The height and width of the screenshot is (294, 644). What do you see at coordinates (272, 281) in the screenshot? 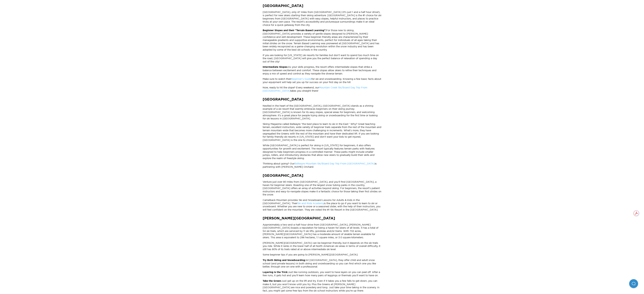
I see `strong: Take the Green:` at bounding box center [272, 281].